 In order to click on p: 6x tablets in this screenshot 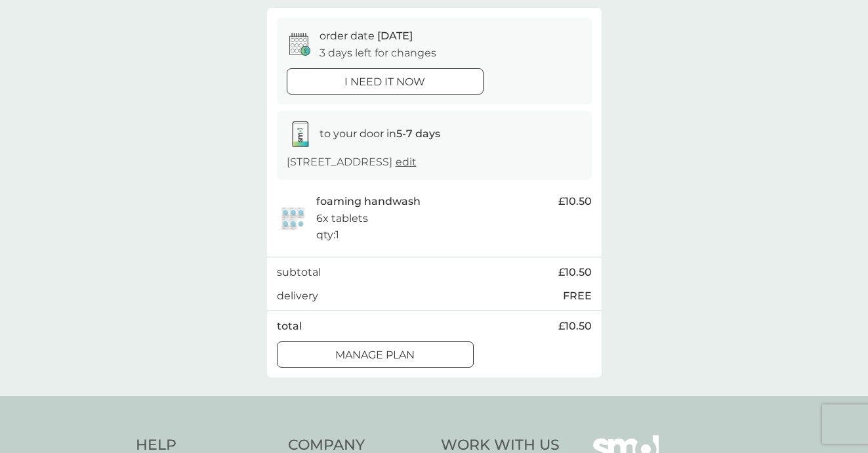, I will do `click(342, 218)`.